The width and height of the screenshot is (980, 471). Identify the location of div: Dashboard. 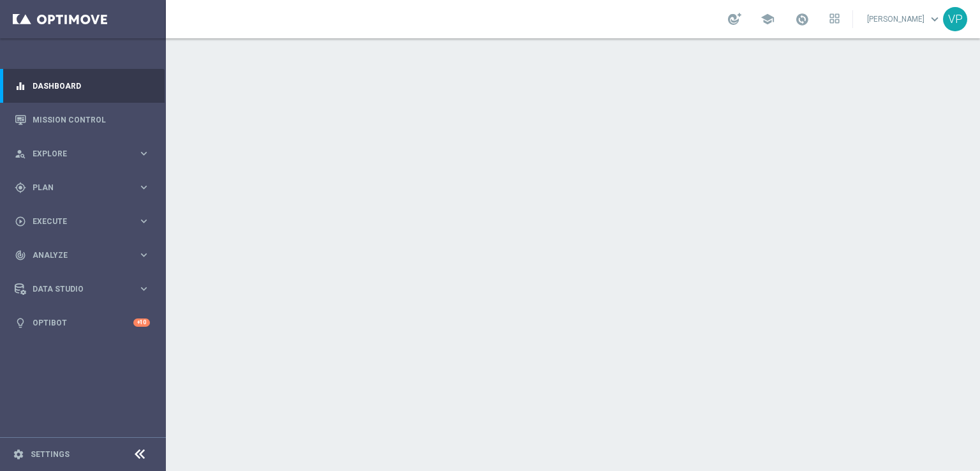
(83, 86).